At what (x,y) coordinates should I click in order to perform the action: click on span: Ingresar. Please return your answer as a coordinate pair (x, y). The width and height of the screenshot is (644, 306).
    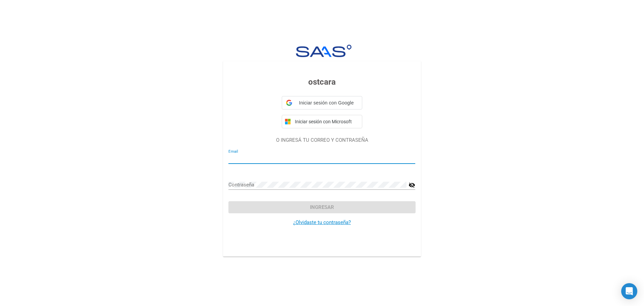
    Looking at the image, I should click on (322, 207).